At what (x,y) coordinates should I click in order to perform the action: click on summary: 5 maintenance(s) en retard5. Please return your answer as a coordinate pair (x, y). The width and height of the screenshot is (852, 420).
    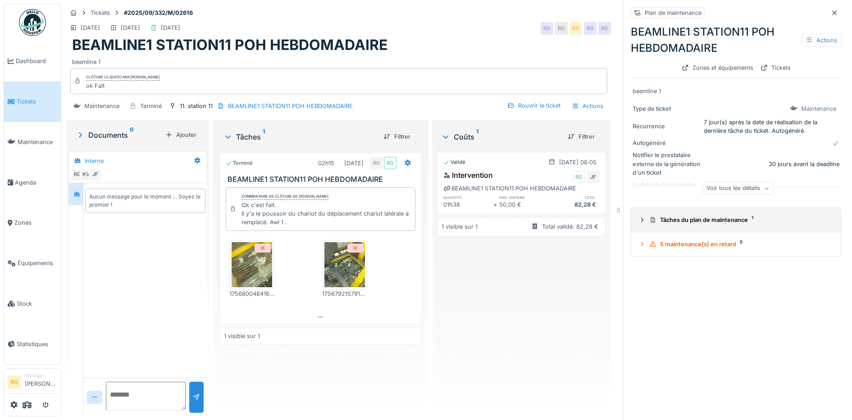
    Looking at the image, I should click on (736, 244).